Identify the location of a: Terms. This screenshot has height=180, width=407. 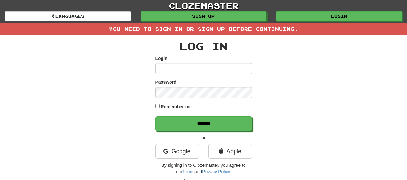
(188, 171).